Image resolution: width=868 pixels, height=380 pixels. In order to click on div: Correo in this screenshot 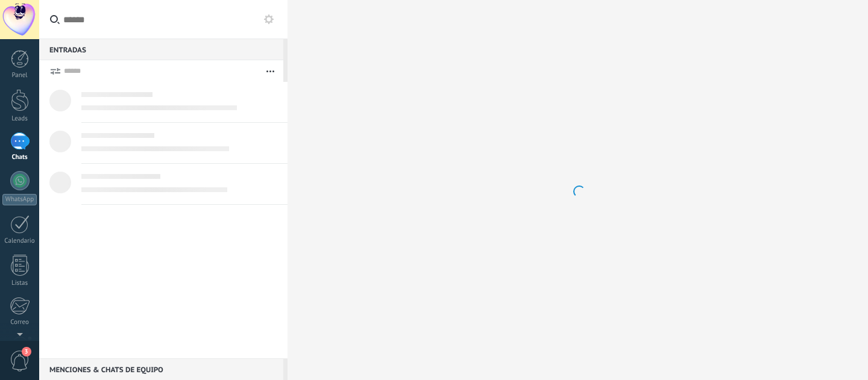, I will do `click(20, 322)`.